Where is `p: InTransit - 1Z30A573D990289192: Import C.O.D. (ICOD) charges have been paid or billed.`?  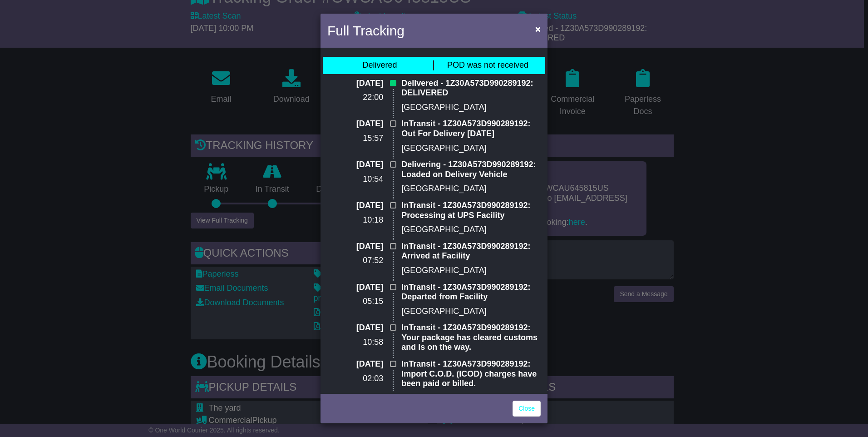 p: InTransit - 1Z30A573D990289192: Import C.O.D. (ICOD) charges have been paid or billed. is located at coordinates (471, 374).